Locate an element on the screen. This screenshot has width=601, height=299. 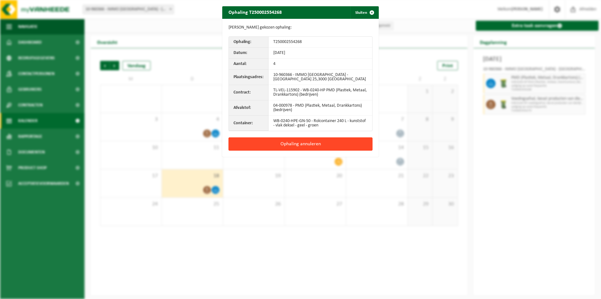
th: Datum: is located at coordinates (249, 53).